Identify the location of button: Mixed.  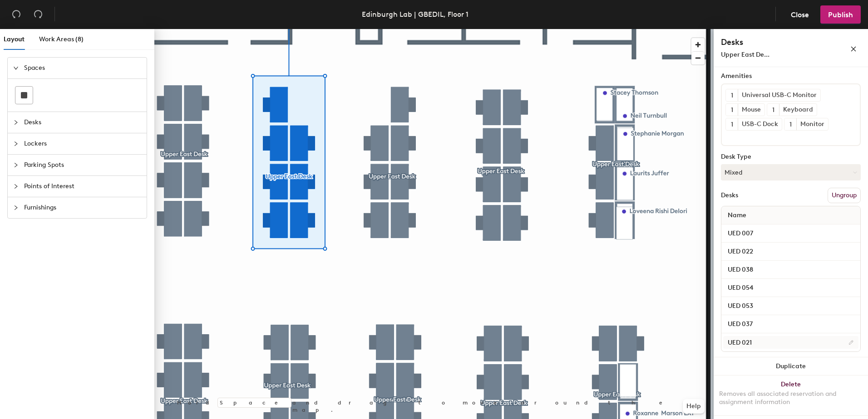
(791, 172).